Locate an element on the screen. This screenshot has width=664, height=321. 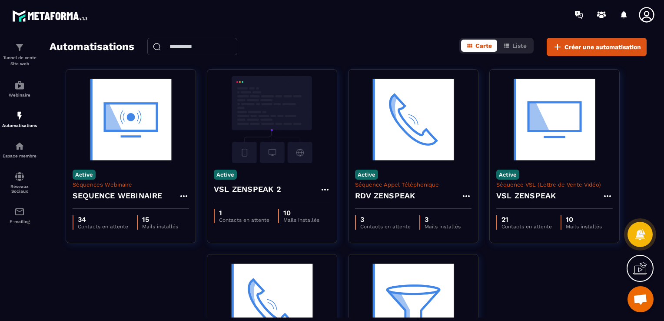
h4: SEQUENCE WEBINAIRE is located at coordinates (117, 196).